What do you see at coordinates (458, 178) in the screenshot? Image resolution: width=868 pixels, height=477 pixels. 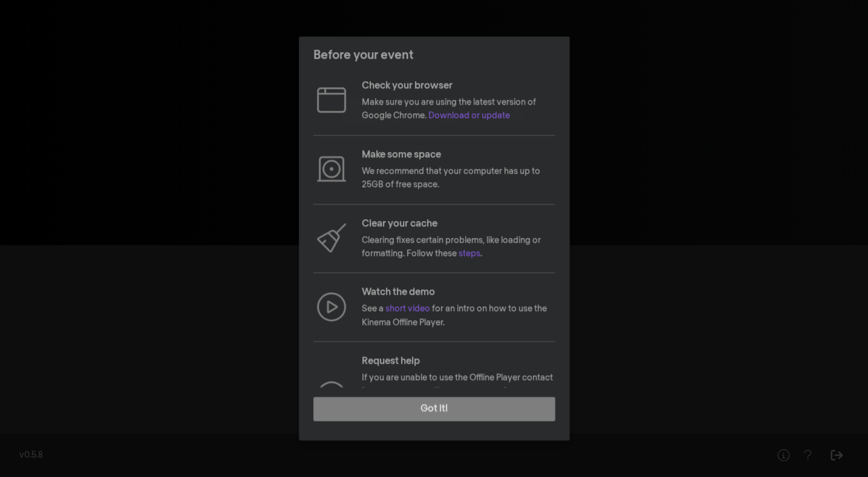 I see `p: We recommend that your computer has up to 25GB of free space.` at bounding box center [458, 178].